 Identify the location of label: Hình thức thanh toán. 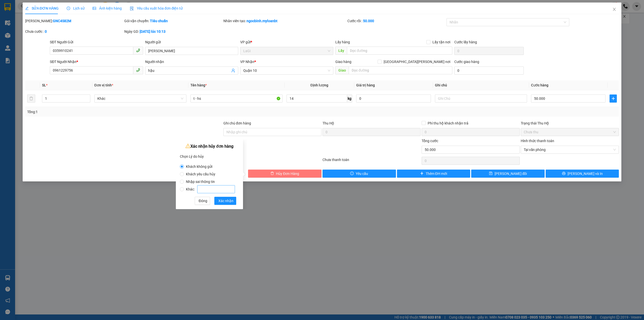
(537, 141).